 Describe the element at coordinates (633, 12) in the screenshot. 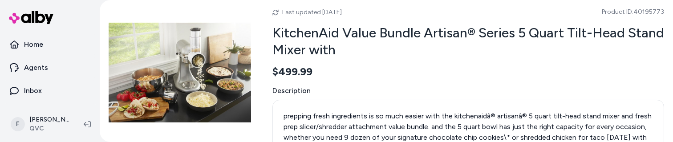

I see `span: Product ID: 40195773` at that location.